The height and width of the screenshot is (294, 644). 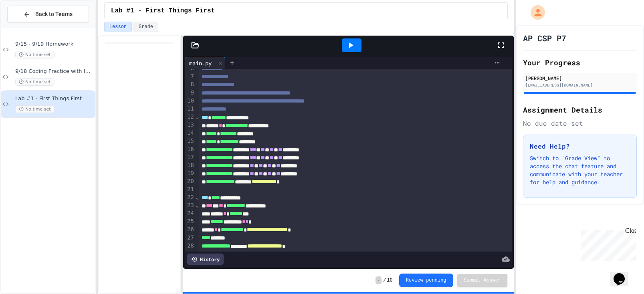 What do you see at coordinates (190, 141) in the screenshot?
I see `div: 15` at bounding box center [190, 141].